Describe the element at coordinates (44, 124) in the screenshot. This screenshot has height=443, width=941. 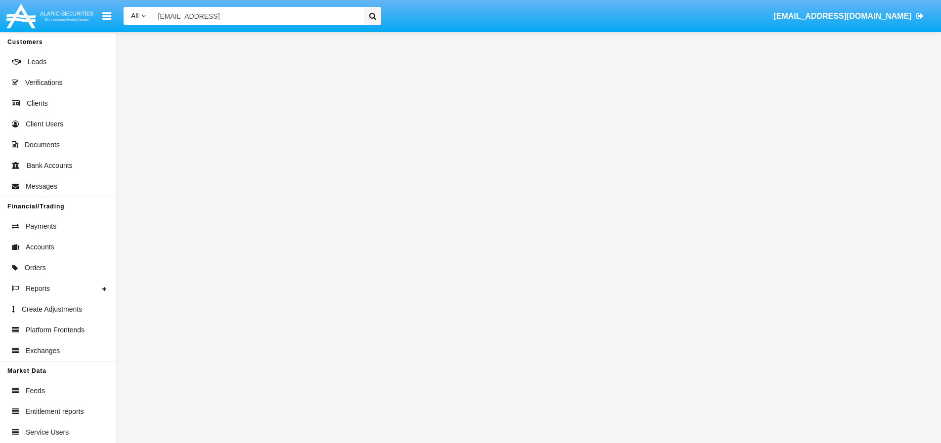
I see `span: Client Users` at that location.